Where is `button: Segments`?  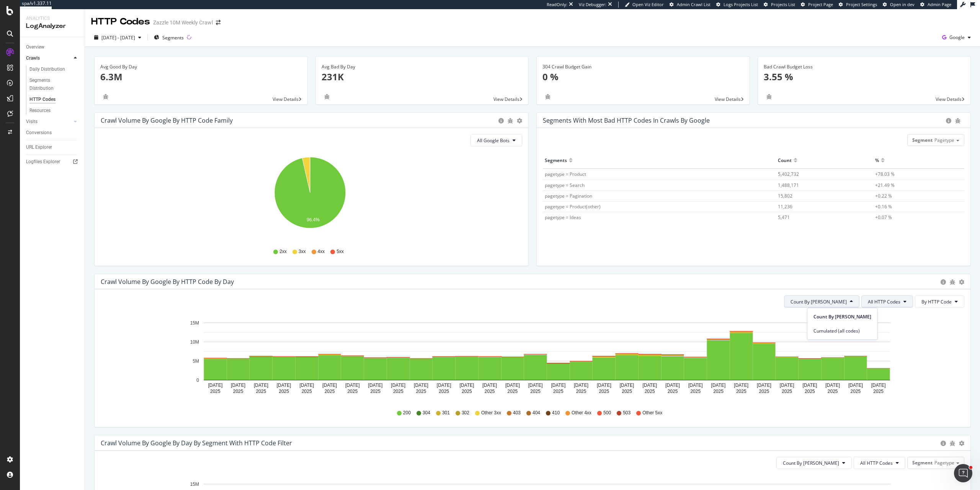
button: Segments is located at coordinates (169, 37).